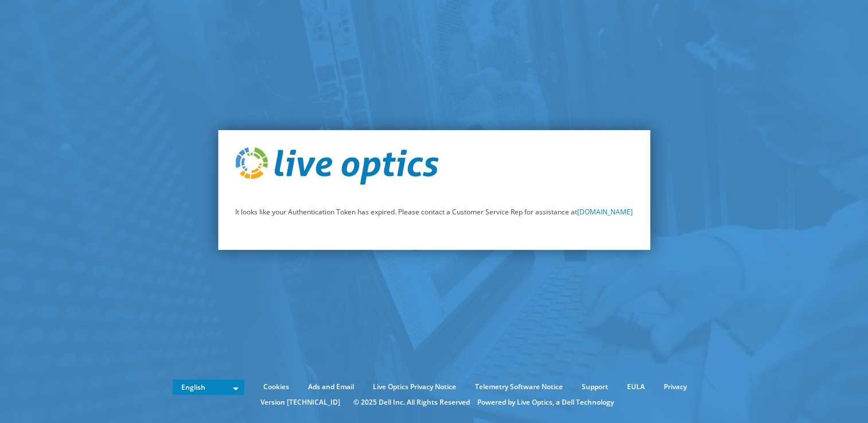  Describe the element at coordinates (595, 387) in the screenshot. I see `a: Support` at that location.